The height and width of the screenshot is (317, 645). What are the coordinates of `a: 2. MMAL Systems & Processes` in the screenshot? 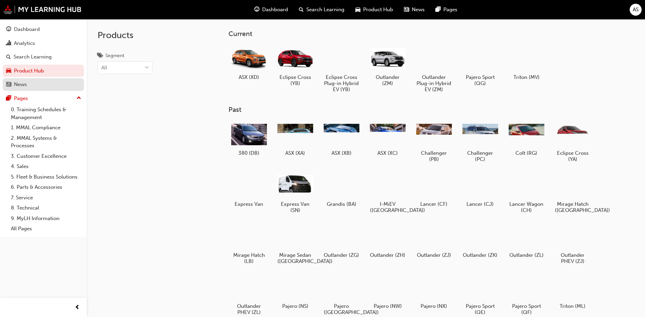 It's located at (46, 142).